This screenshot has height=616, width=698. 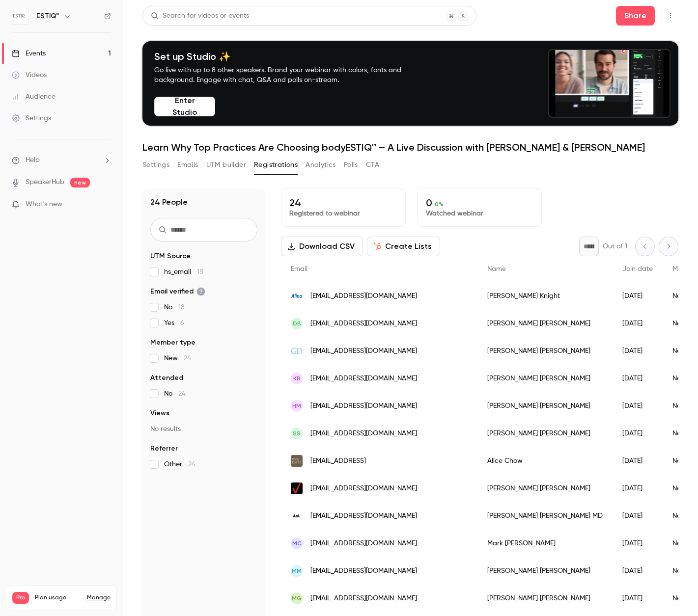 I want to click on button: Settings, so click(x=156, y=165).